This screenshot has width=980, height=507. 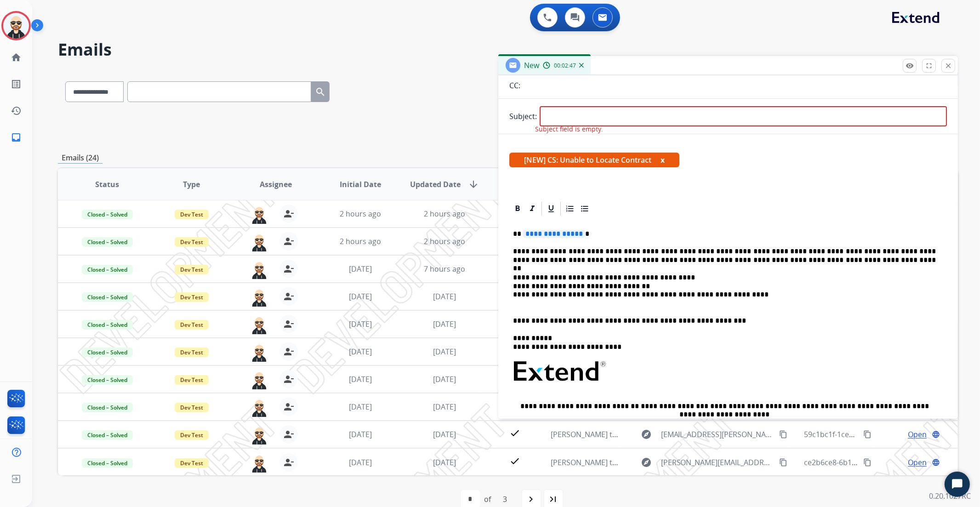 I want to click on mat-icon: remove_red_eye, so click(x=910, y=66).